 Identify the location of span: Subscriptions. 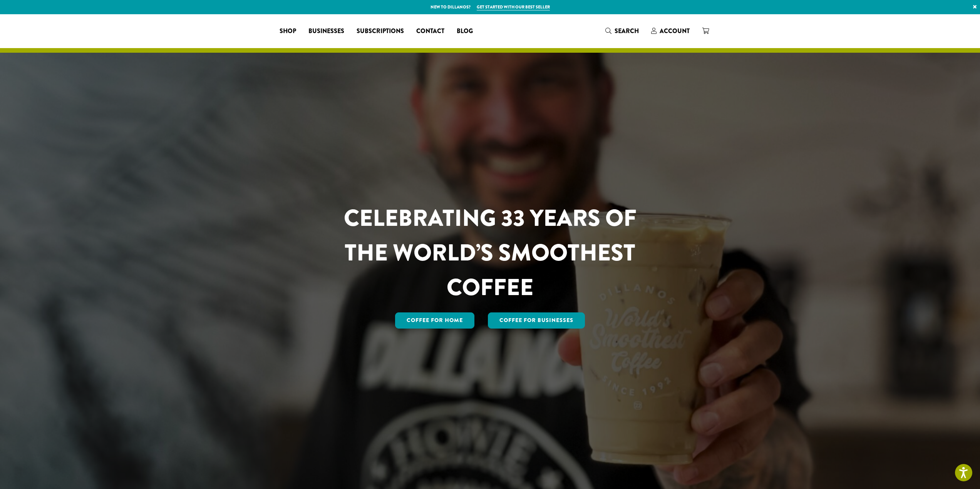
(380, 31).